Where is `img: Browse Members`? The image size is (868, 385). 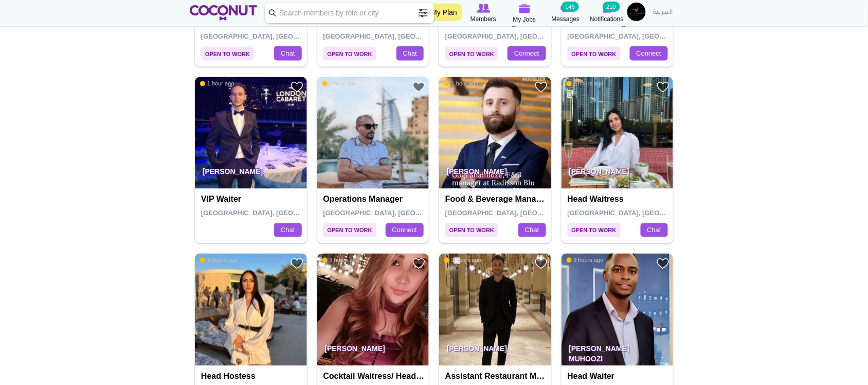 img: Browse Members is located at coordinates (483, 8).